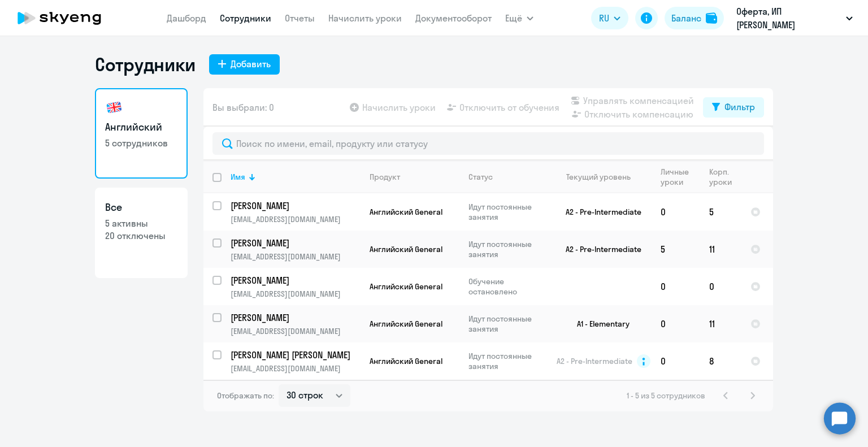 The height and width of the screenshot is (447, 868). What do you see at coordinates (694, 18) in the screenshot?
I see `button: Балансbalance` at bounding box center [694, 18].